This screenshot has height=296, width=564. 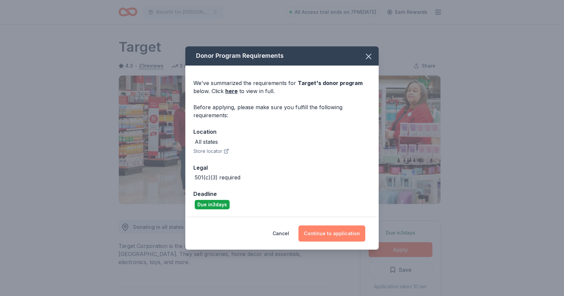 What do you see at coordinates (206, 142) in the screenshot?
I see `div: All states` at bounding box center [206, 142].